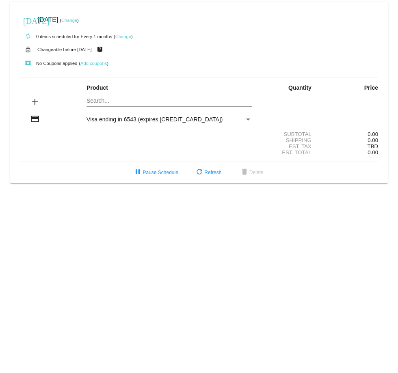 This screenshot has height=373, width=398. I want to click on div: Est. Tax, so click(288, 146).